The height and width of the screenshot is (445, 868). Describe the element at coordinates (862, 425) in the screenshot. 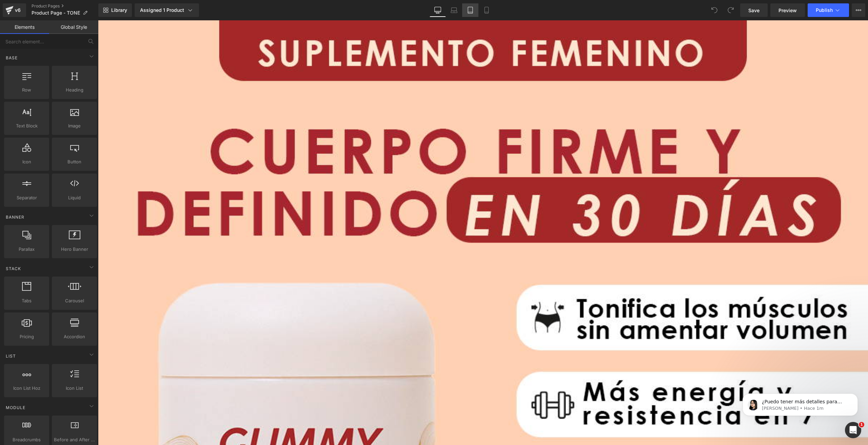

I see `span: 1` at that location.